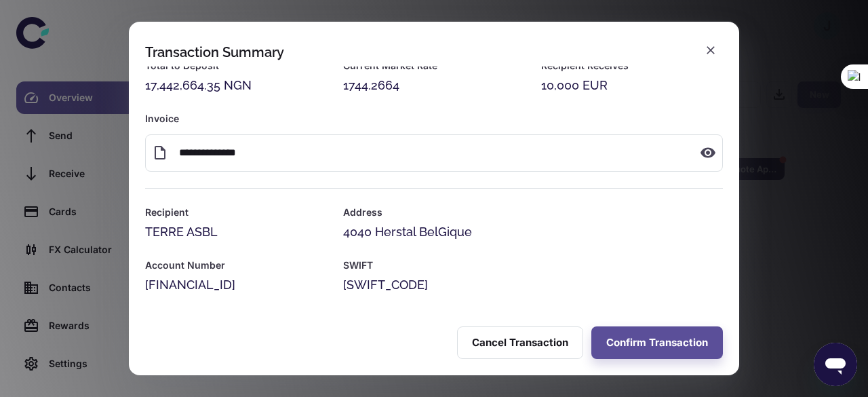 The image size is (868, 397). What do you see at coordinates (214, 52) in the screenshot?
I see `div: Transaction Summary` at bounding box center [214, 52].